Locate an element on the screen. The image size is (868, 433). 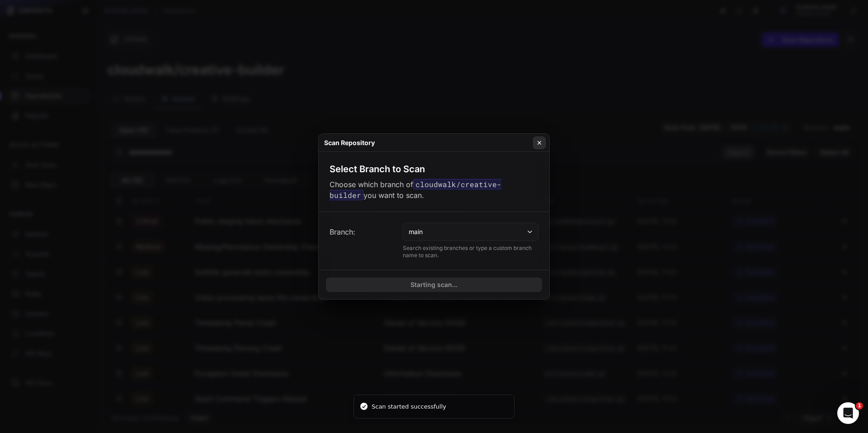
h4: Scan Repository is located at coordinates (349, 143).